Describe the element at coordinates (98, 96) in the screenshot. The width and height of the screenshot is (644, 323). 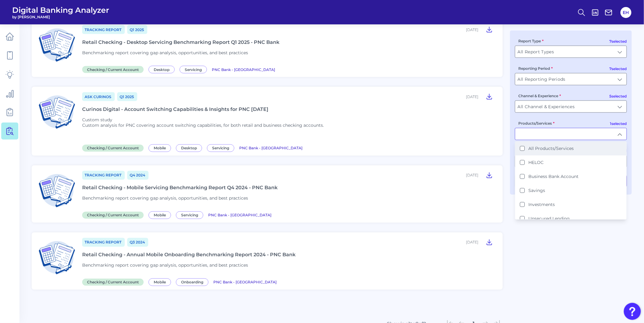
I see `span: Ask Curinos` at that location.